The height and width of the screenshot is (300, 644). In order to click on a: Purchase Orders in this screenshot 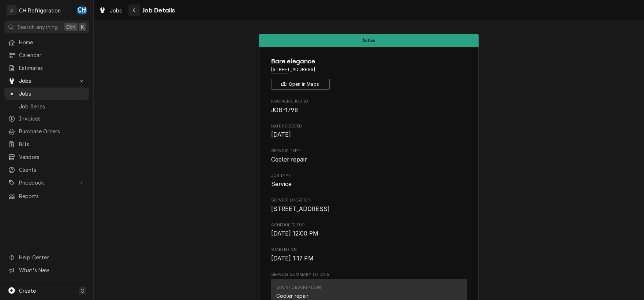, I will do `click(46, 131)`.